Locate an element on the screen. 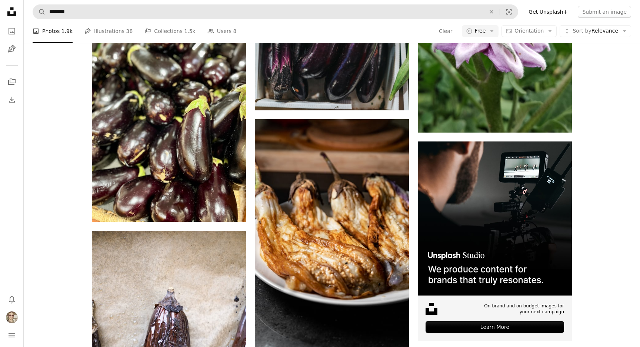  a: Illustrations is located at coordinates (12, 49).